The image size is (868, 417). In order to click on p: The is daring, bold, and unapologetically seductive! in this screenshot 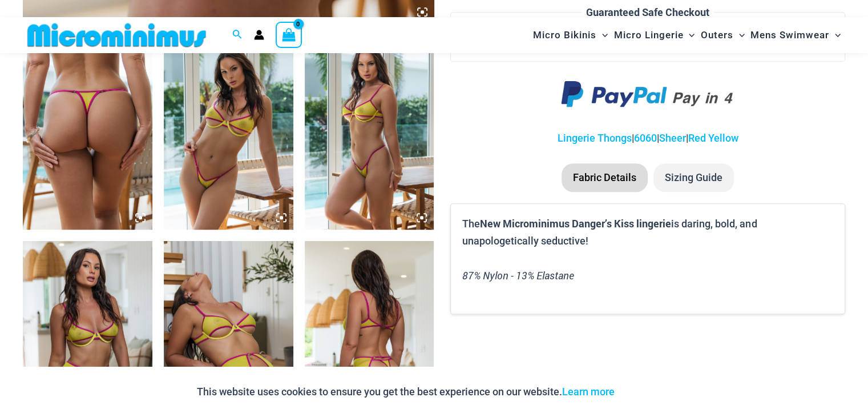, I will do `click(647, 231)`.